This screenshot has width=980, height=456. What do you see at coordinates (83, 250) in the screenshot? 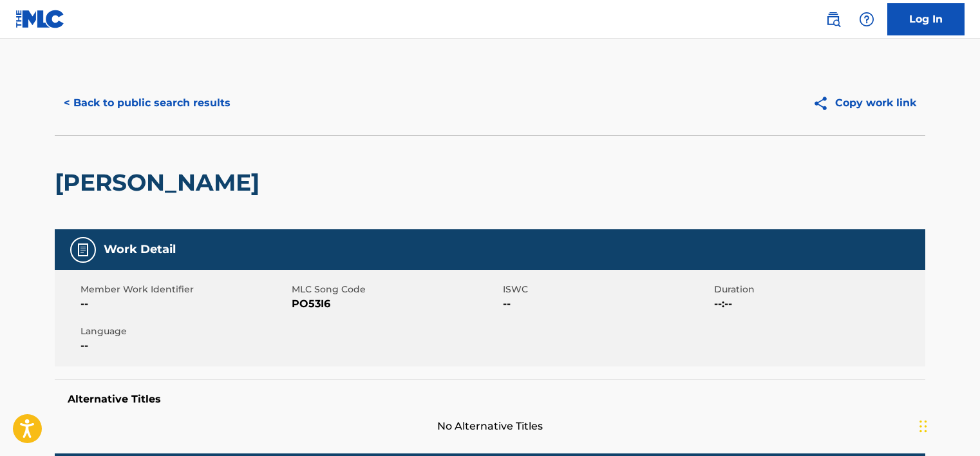
I see `img: Work Detail` at bounding box center [83, 250].